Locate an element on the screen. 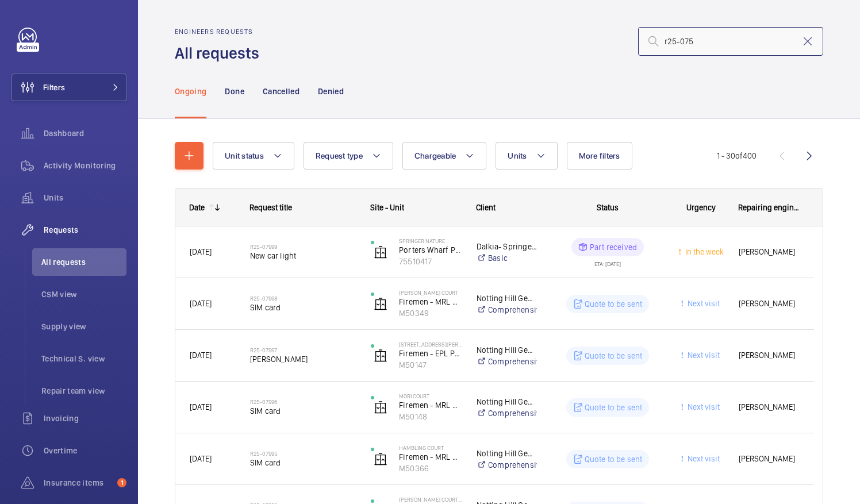 This screenshot has width=860, height=504. span: Supply view is located at coordinates (84, 326).